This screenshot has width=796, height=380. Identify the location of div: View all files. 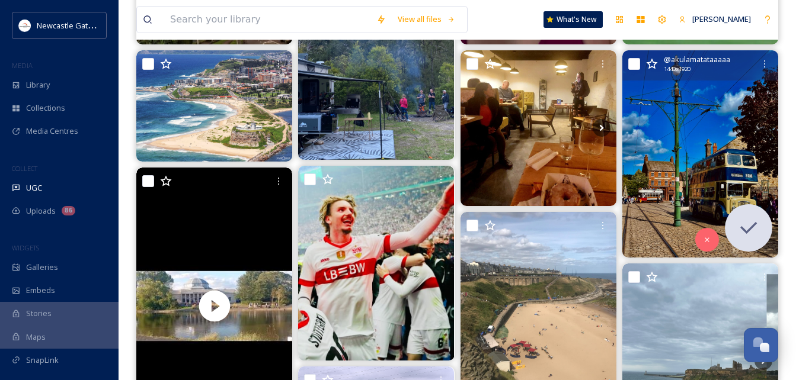
(426, 19).